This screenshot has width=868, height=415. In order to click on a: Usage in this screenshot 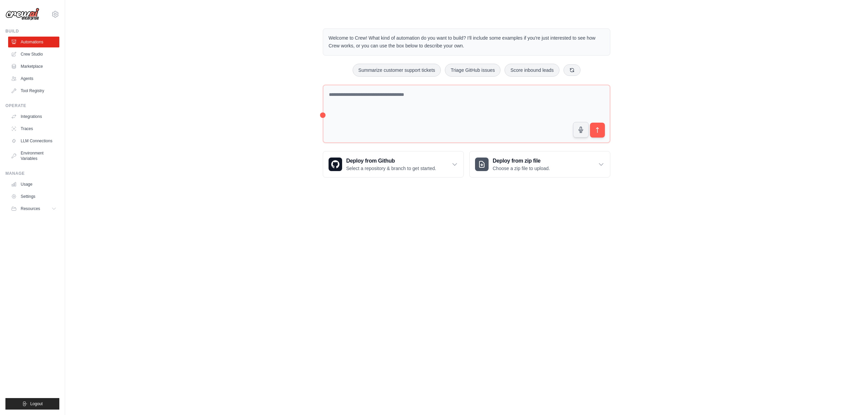, I will do `click(34, 184)`.